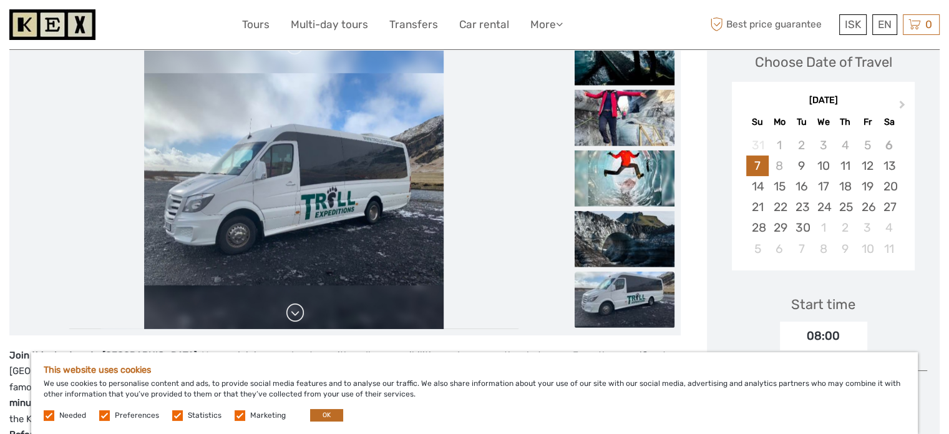 The height and width of the screenshot is (434, 949). I want to click on img: aefba759b66d4ef1bab3e018b6f44f49_slider_thumbnail.jpeg, so click(625, 57).